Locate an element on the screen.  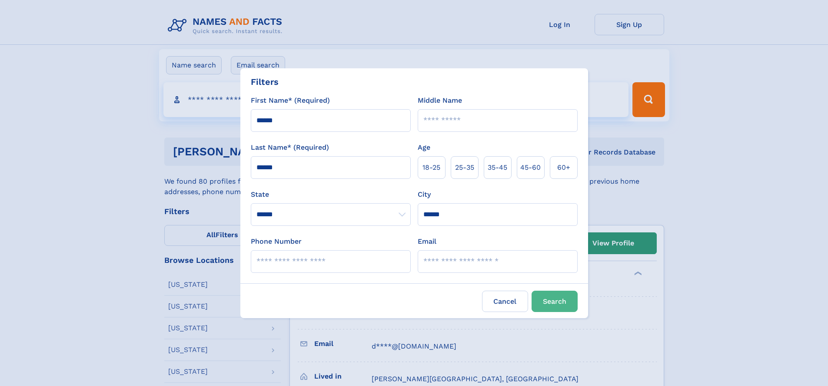
label: Email is located at coordinates (427, 241).